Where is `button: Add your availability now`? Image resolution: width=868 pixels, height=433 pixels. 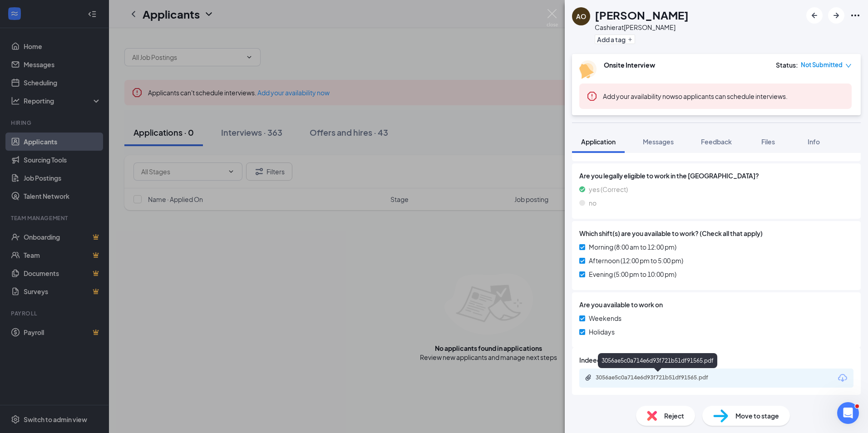 button: Add your availability now is located at coordinates (638, 96).